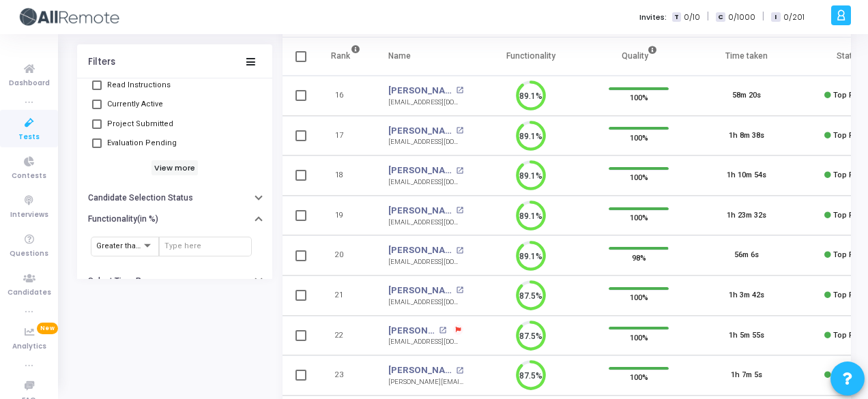 This screenshot has height=399, width=868. Describe the element at coordinates (29, 346) in the screenshot. I see `span: Analytics` at that location.